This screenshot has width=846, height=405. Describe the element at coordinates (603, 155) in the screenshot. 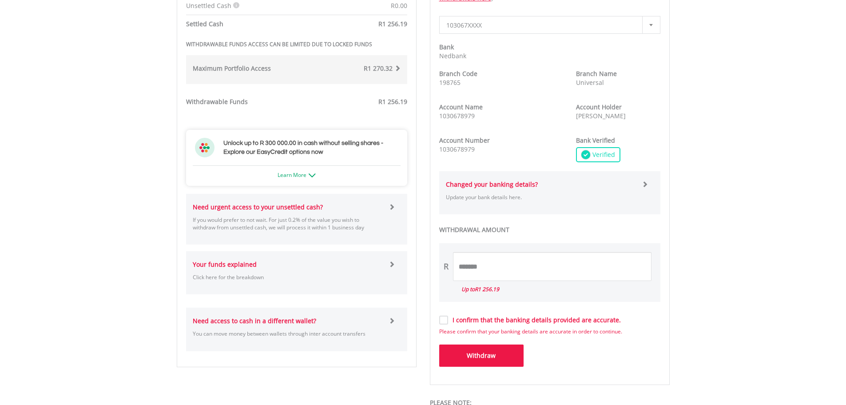

I see `span: Verified` at that location.